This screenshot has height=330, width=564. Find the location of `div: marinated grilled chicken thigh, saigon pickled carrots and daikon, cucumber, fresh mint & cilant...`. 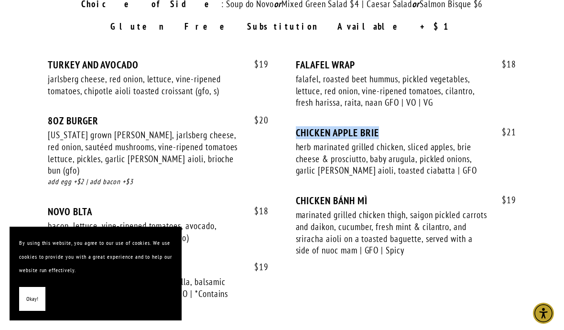

div: marinated grilled chicken thigh, saigon pickled carrots and daikon, cucumber, fresh mint & cilant... is located at coordinates (393, 232).